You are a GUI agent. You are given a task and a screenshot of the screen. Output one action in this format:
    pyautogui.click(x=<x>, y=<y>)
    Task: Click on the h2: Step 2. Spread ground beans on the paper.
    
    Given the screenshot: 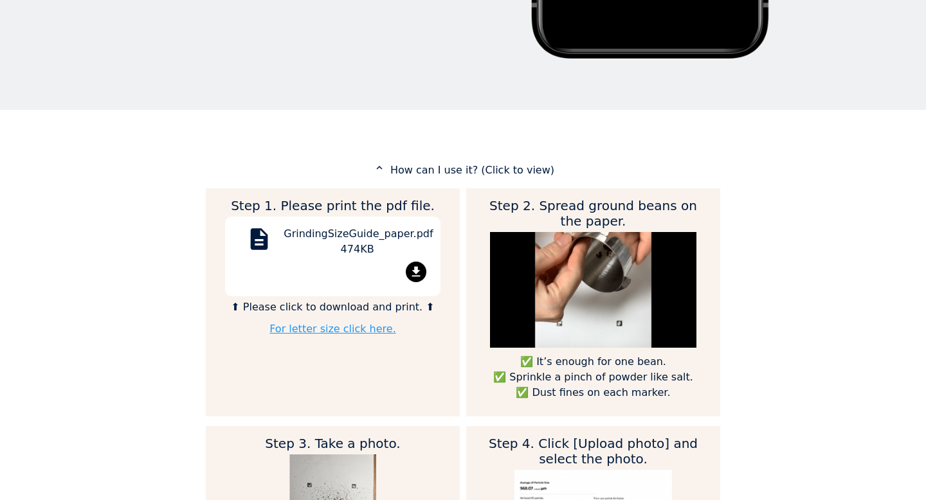 What is the action you would take?
    pyautogui.click(x=593, y=214)
    